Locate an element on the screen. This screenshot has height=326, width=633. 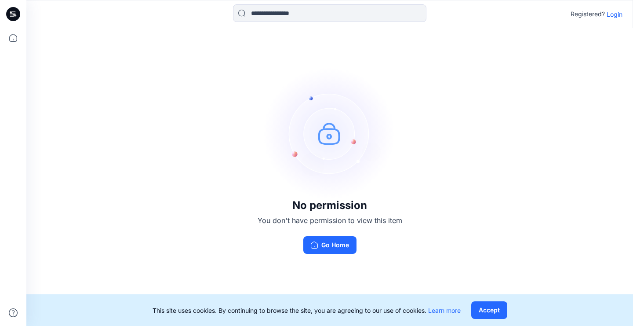
a: Learn more is located at coordinates (444, 310).